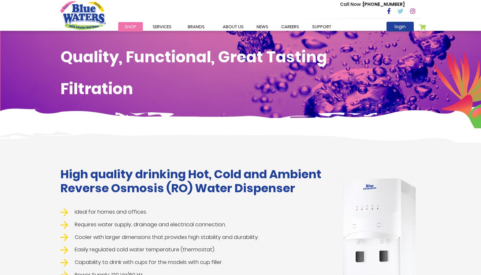  Describe the element at coordinates (241, 57) in the screenshot. I see `h1: Quality, Functional, Great Tasting` at that location.